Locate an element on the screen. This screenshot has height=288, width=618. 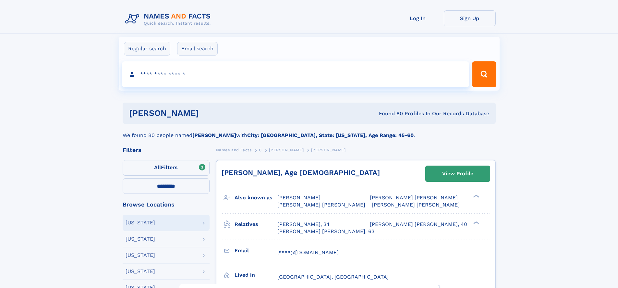
h3: Email is located at coordinates (256, 250).